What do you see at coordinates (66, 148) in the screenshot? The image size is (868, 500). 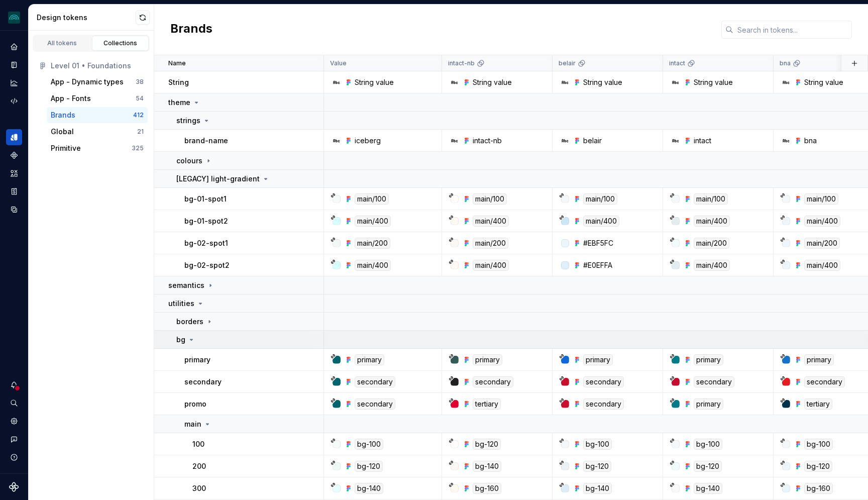 I see `div: Primitive` at bounding box center [66, 148].